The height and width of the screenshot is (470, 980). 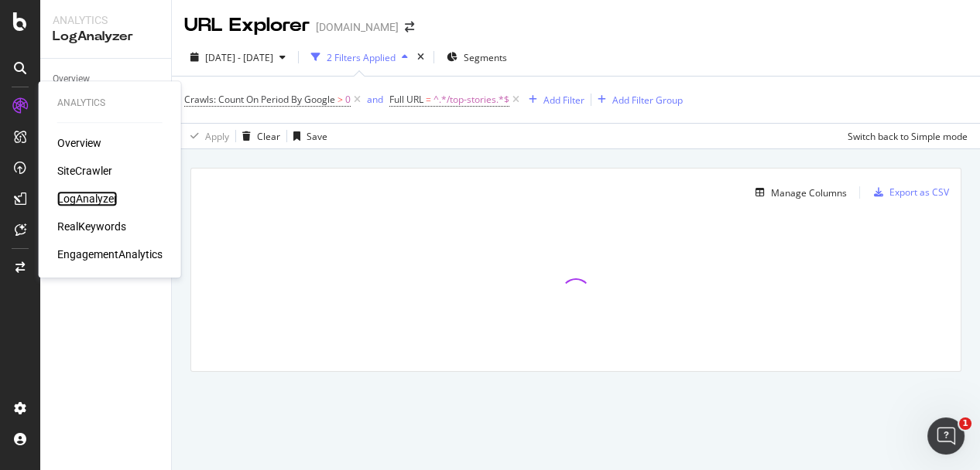 I want to click on a: EngagementAnalytics, so click(x=110, y=254).